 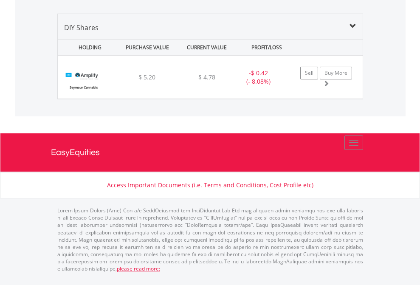 What do you see at coordinates (210, 152) in the screenshot?
I see `div: EasyEquities` at bounding box center [210, 152].